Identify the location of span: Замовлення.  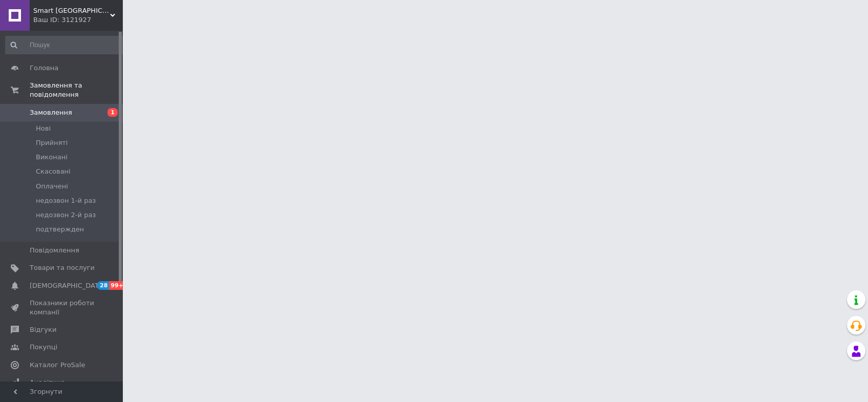
(51, 112).